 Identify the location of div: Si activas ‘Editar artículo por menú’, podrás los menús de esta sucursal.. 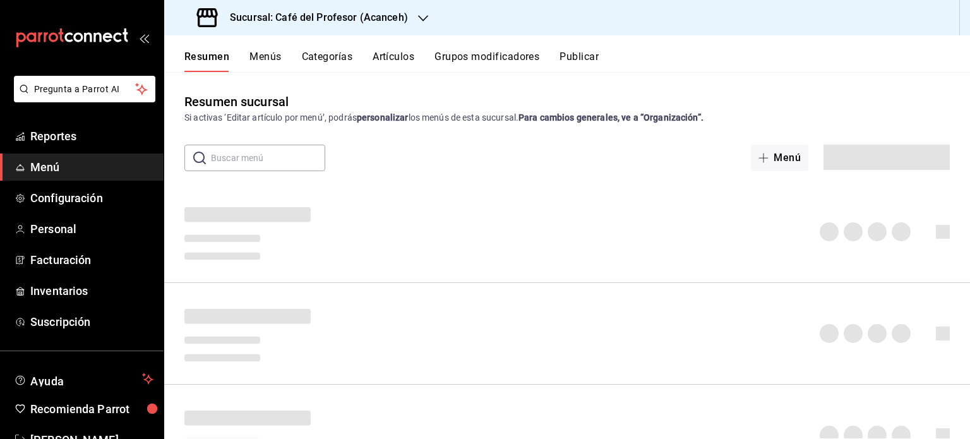
(567, 117).